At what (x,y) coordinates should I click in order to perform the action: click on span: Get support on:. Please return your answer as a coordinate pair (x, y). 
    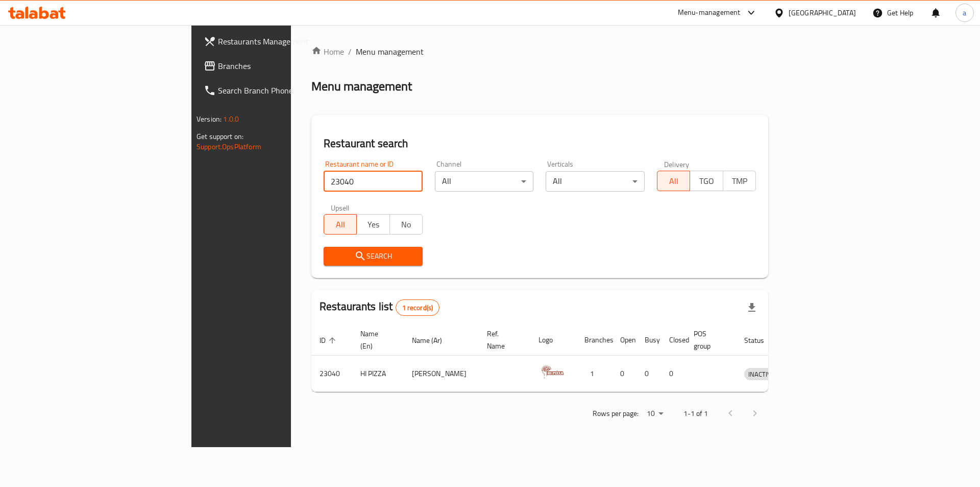
    Looking at the image, I should click on (220, 137).